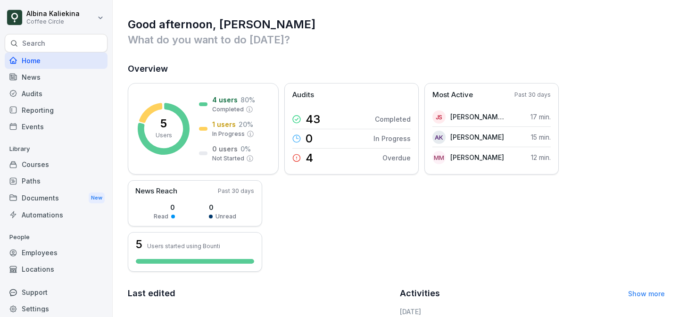 The height and width of the screenshot is (317, 679). I want to click on a: Show more, so click(647, 293).